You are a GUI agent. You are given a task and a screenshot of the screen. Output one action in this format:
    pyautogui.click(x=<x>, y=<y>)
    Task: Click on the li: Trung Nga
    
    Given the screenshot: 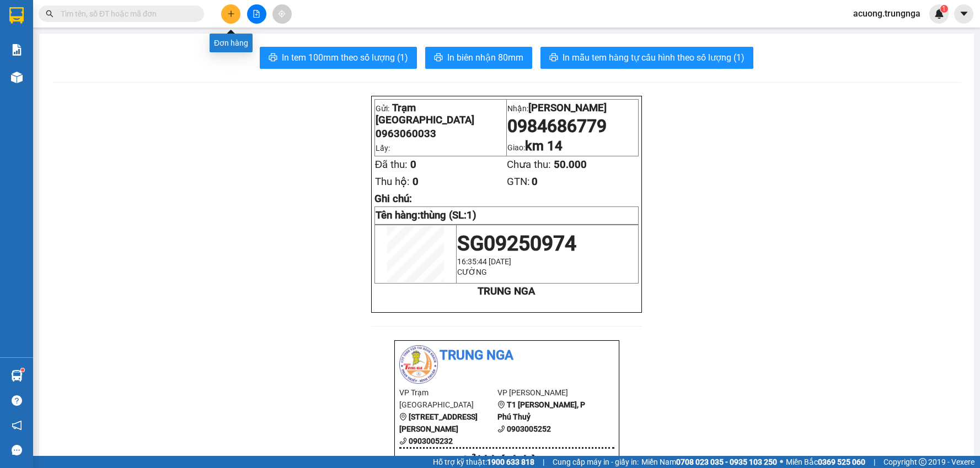 What is the action you would take?
    pyautogui.click(x=507, y=356)
    